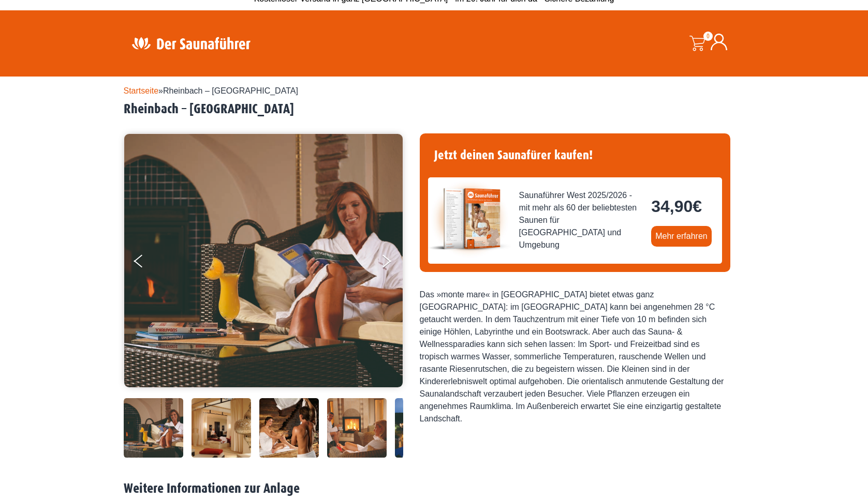 The width and height of the screenshot is (868, 500). I want to click on bdi: 34,90, so click(677, 207).